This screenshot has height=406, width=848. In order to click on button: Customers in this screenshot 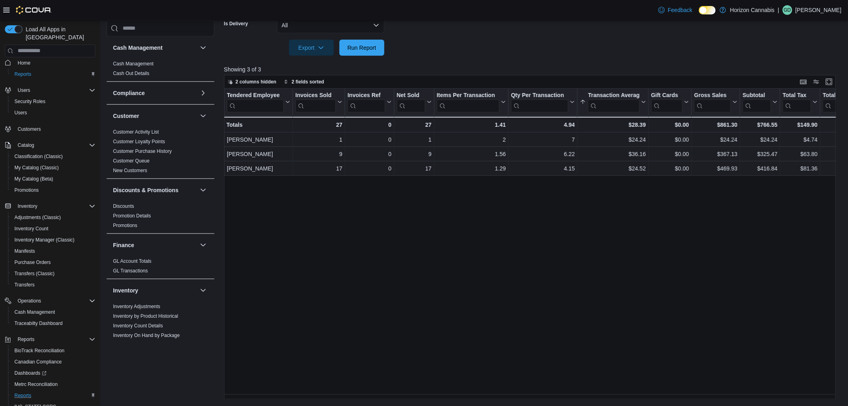, I will do `click(50, 129)`.